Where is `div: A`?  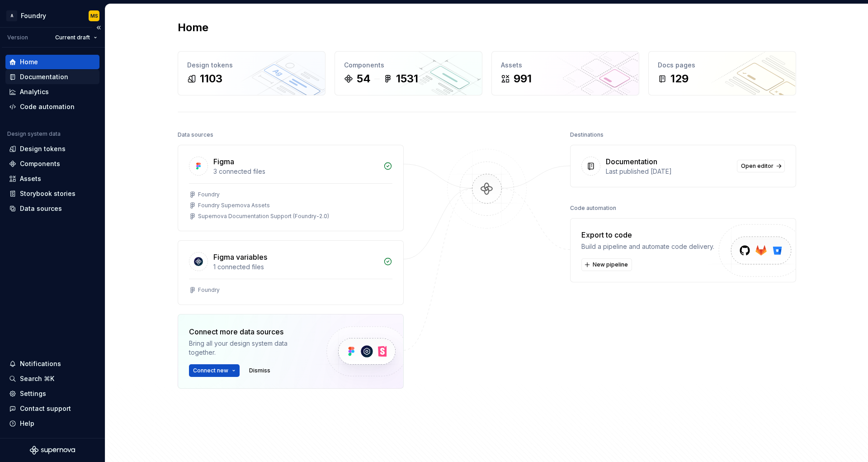 div: A is located at coordinates (12, 16).